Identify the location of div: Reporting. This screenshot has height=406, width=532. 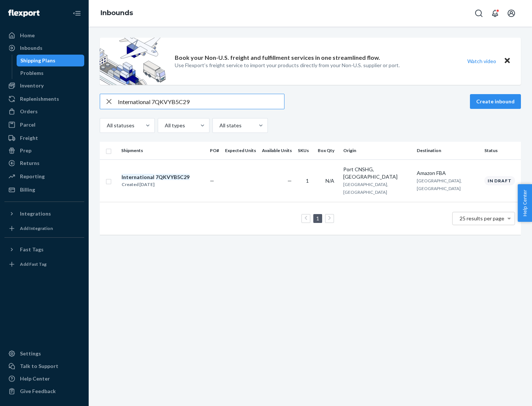
(32, 177).